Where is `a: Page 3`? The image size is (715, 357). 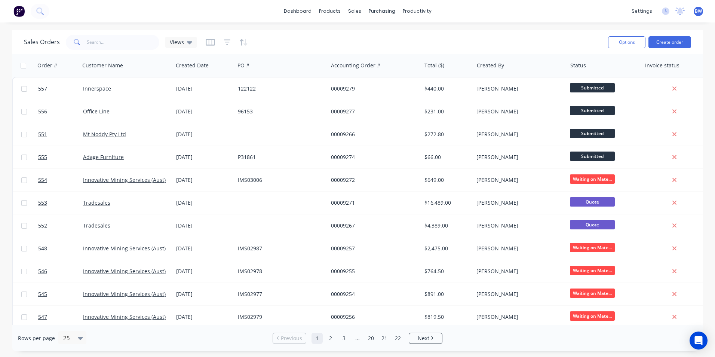 a: Page 3 is located at coordinates (344, 338).